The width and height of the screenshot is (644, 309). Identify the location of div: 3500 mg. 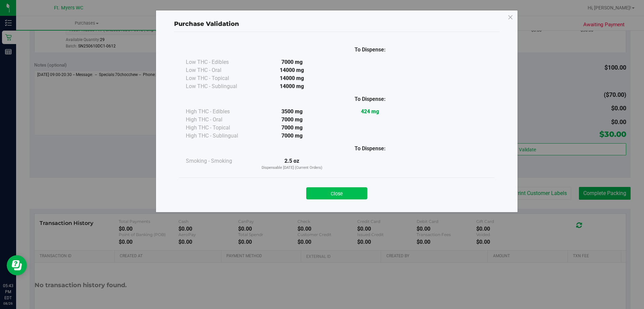
(292, 112).